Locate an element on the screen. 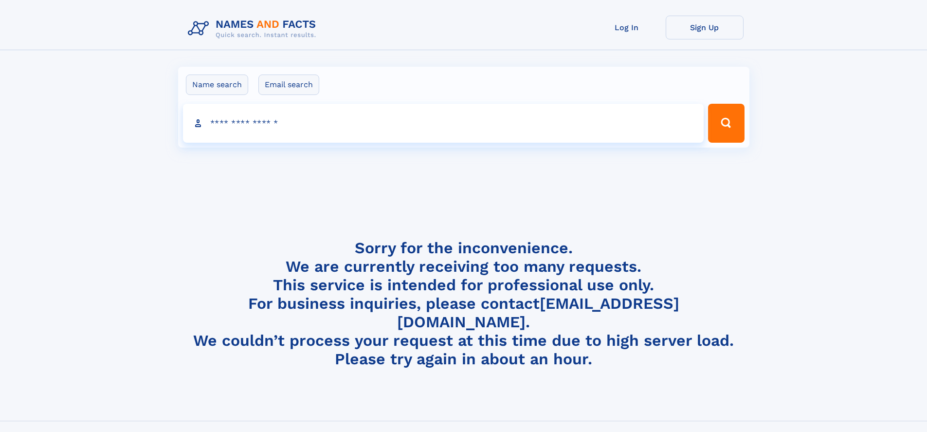 This screenshot has height=432, width=927. a: Sign Up is located at coordinates (705, 27).